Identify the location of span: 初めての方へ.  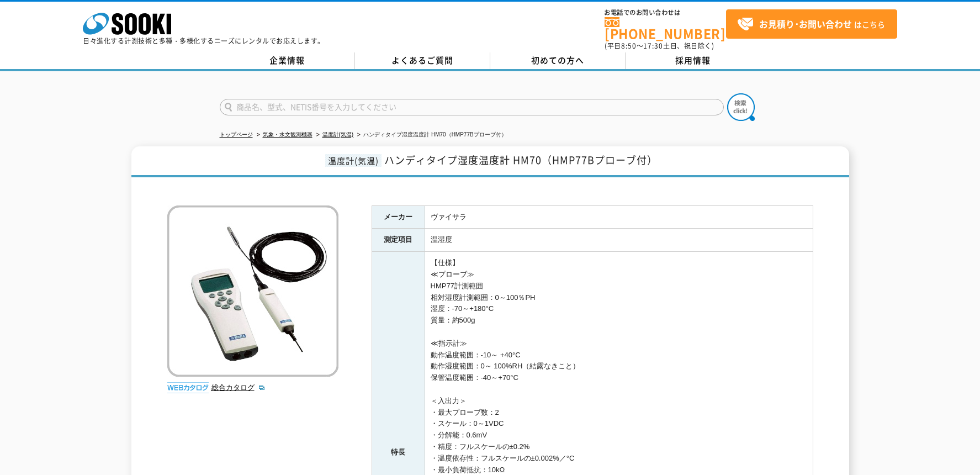
(558, 60).